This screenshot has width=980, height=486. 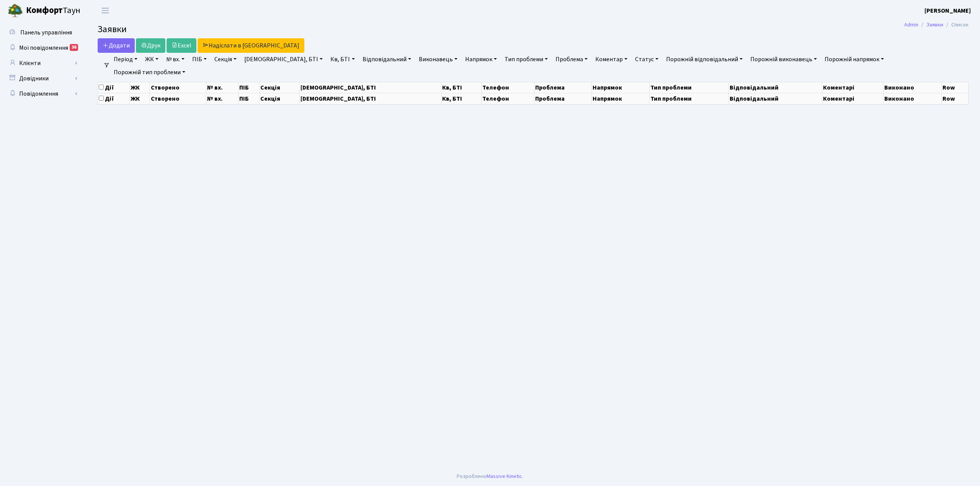 I want to click on a: Massive Kinetic, so click(x=504, y=476).